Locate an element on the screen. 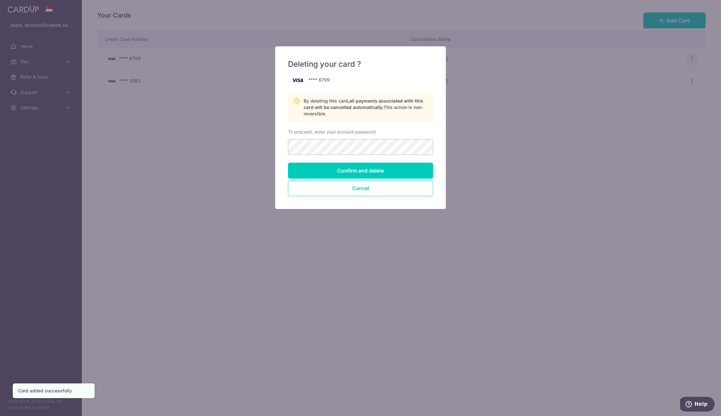  div: Card added successfully is located at coordinates (54, 391).